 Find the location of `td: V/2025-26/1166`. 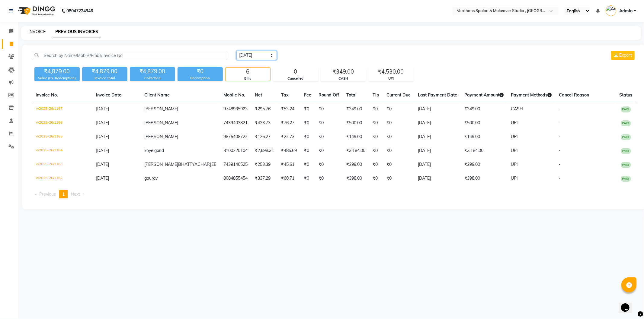

td: V/2025-26/1166 is located at coordinates (62, 123).